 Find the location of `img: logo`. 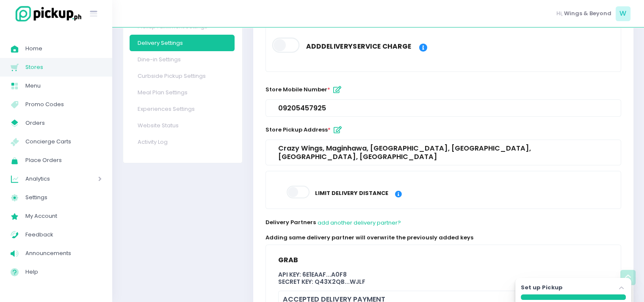

img: logo is located at coordinates (46, 13).